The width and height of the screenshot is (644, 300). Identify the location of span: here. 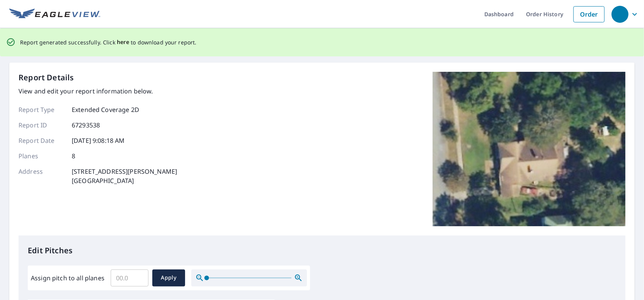
(123, 42).